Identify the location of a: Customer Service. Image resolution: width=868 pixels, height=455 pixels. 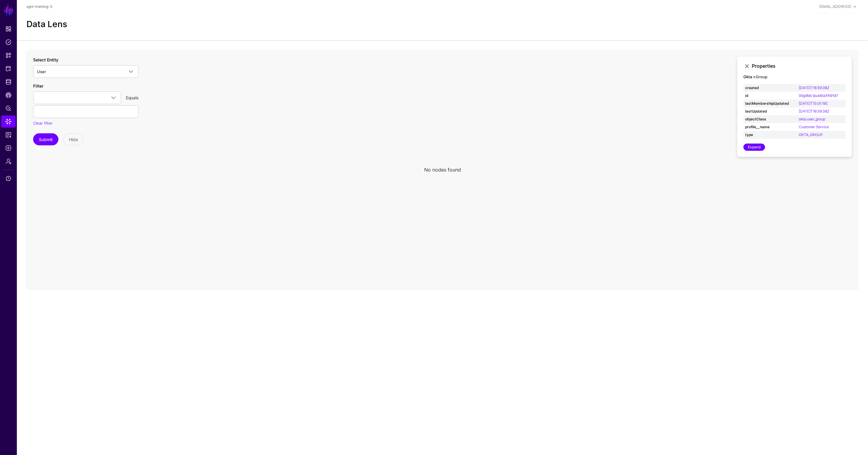
(813, 127).